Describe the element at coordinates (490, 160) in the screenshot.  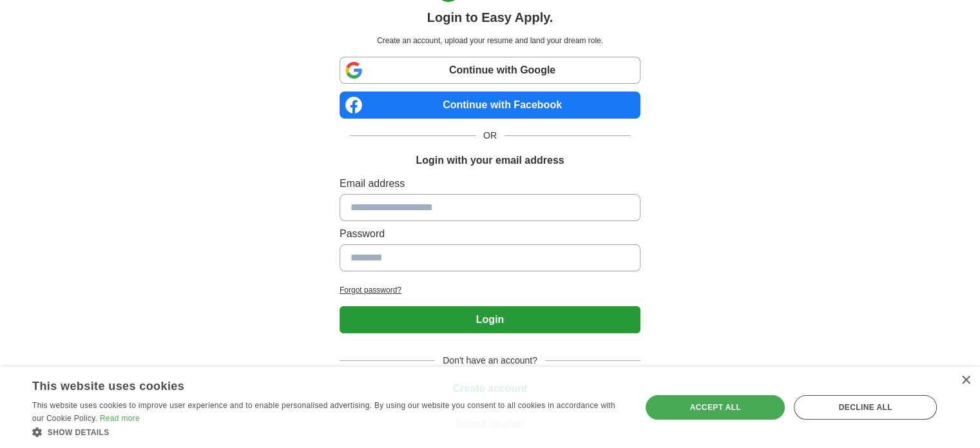
I see `h1: Login with your email address` at that location.